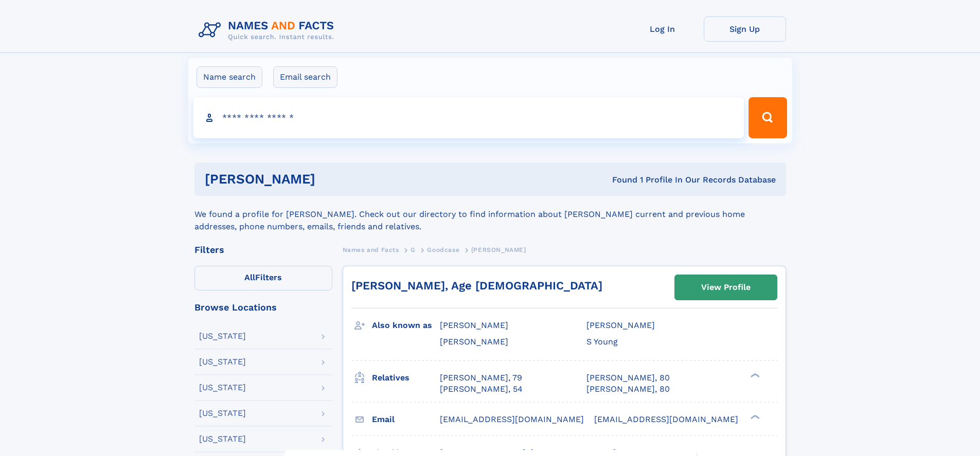 This screenshot has height=456, width=980. I want to click on a: G, so click(413, 249).